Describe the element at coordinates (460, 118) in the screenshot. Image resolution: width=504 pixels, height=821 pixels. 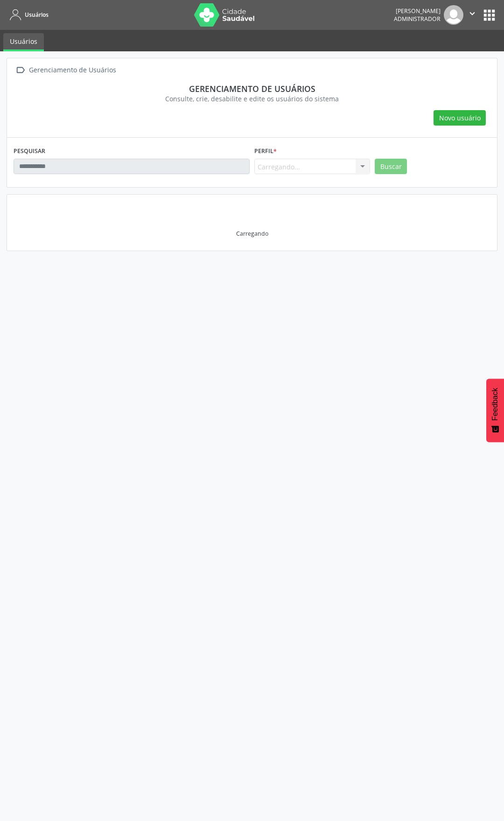
I see `button: Novo usuário` at that location.